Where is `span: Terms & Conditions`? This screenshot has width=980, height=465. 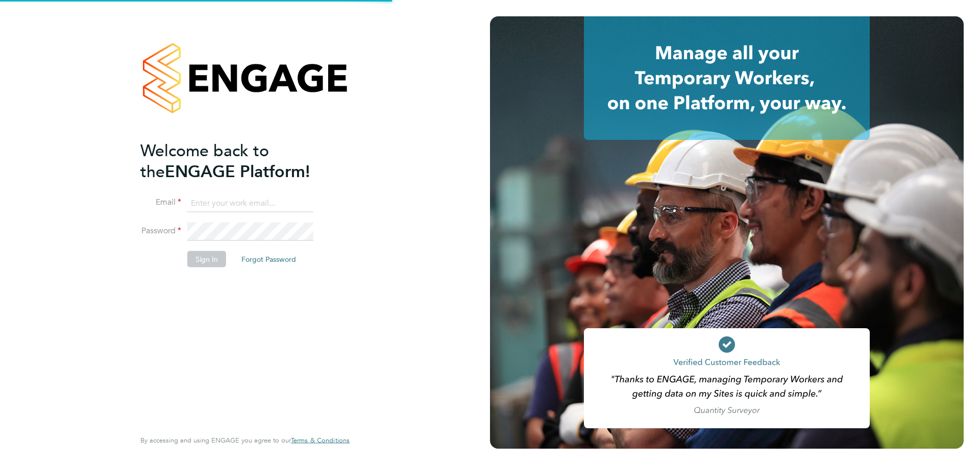 span: Terms & Conditions is located at coordinates (320, 441).